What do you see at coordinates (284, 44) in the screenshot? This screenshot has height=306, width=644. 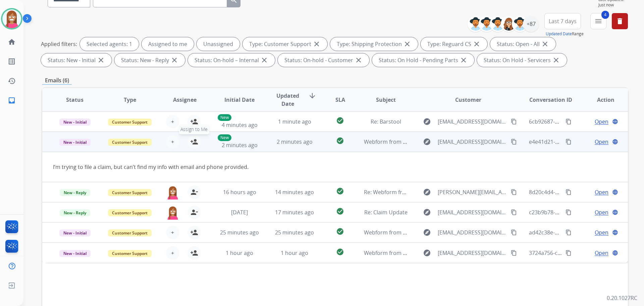 I see `div: Type: Customer Support` at bounding box center [284, 44].